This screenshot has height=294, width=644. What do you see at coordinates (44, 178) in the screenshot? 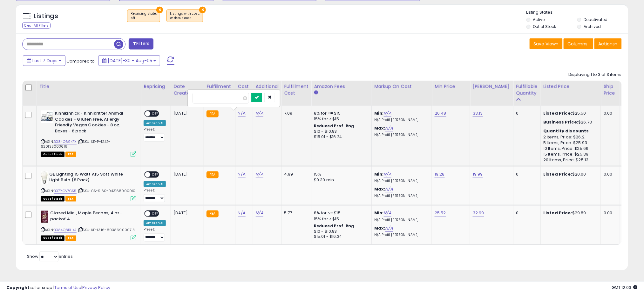
I see `img: 31RKNWMh9ZL._SL40_.jpg` at bounding box center [44, 178].